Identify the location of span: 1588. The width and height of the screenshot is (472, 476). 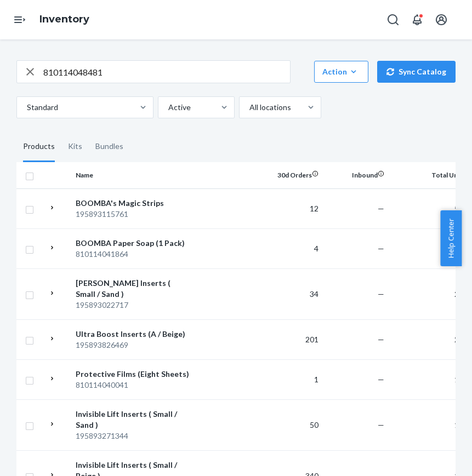
(463, 379).